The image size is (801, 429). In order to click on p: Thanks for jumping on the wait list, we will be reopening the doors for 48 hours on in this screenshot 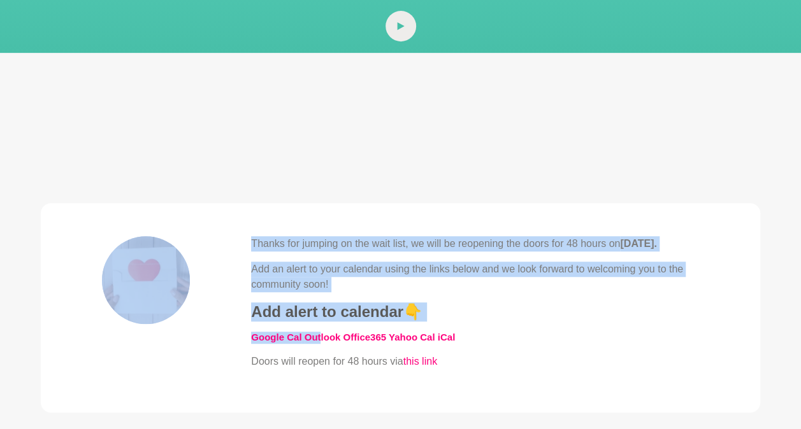, I will do `click(475, 244)`.